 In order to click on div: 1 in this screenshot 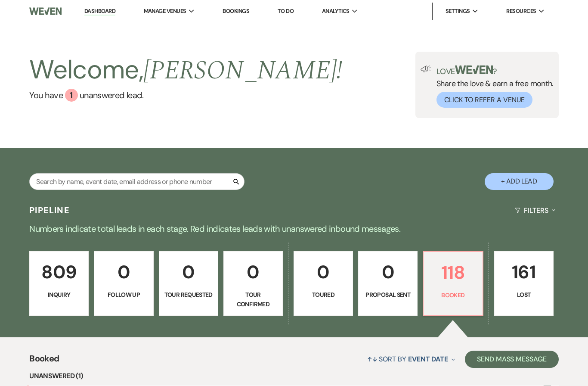, I will do `click(71, 95)`.